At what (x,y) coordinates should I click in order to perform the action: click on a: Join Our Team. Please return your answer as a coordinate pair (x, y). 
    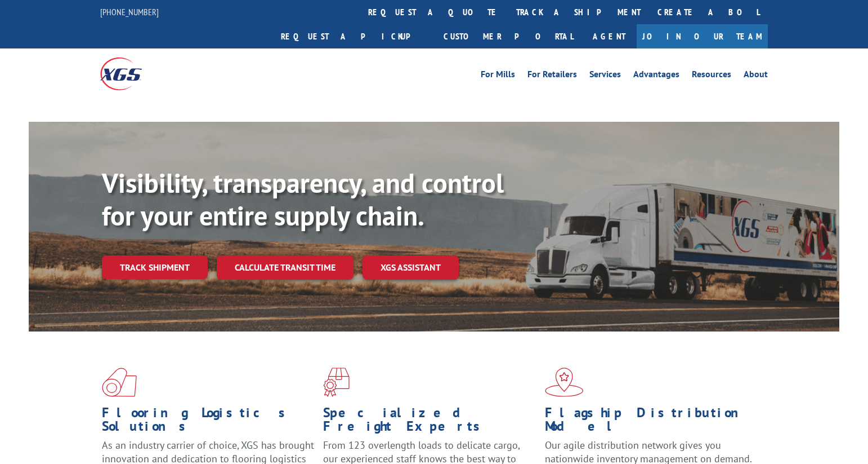
    Looking at the image, I should click on (702, 36).